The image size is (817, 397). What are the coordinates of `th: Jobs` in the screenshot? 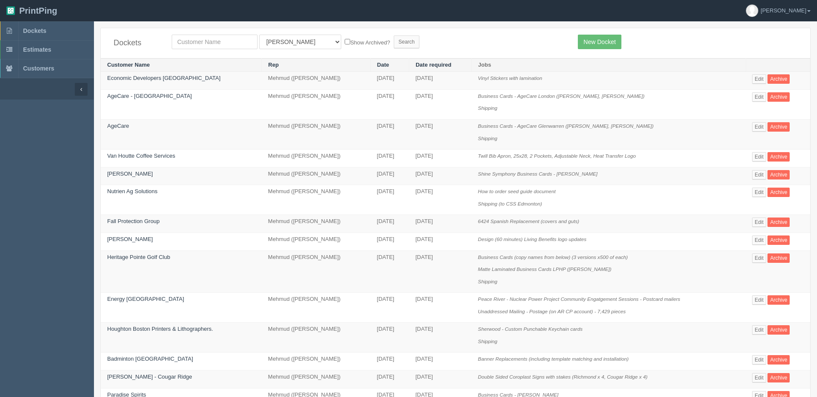 It's located at (609, 65).